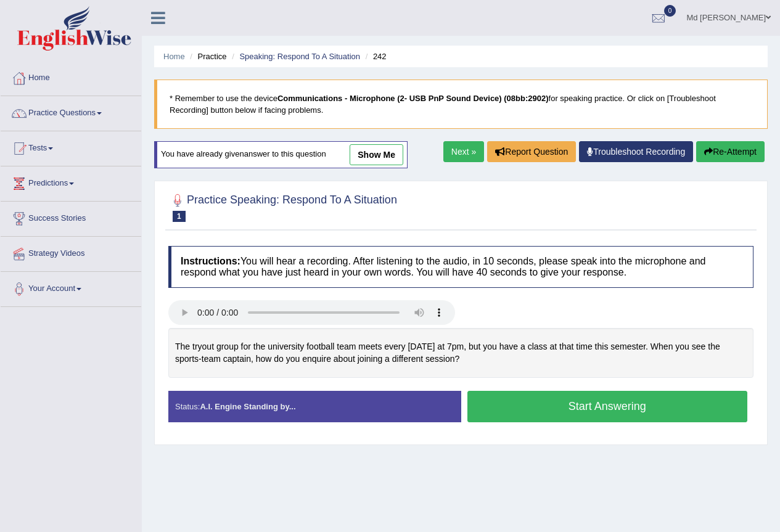 Image resolution: width=780 pixels, height=532 pixels. Describe the element at coordinates (531, 151) in the screenshot. I see `button: Report Question` at that location.